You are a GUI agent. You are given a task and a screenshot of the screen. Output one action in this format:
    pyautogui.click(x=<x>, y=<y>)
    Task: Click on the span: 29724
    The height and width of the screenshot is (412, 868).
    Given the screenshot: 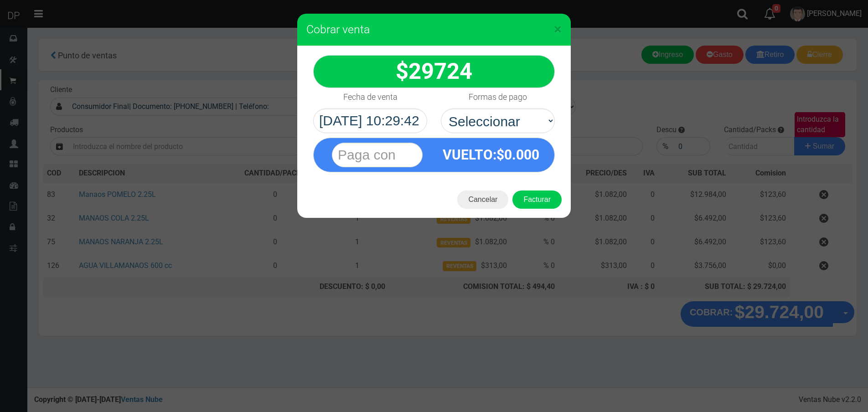 What is the action you would take?
    pyautogui.click(x=440, y=71)
    